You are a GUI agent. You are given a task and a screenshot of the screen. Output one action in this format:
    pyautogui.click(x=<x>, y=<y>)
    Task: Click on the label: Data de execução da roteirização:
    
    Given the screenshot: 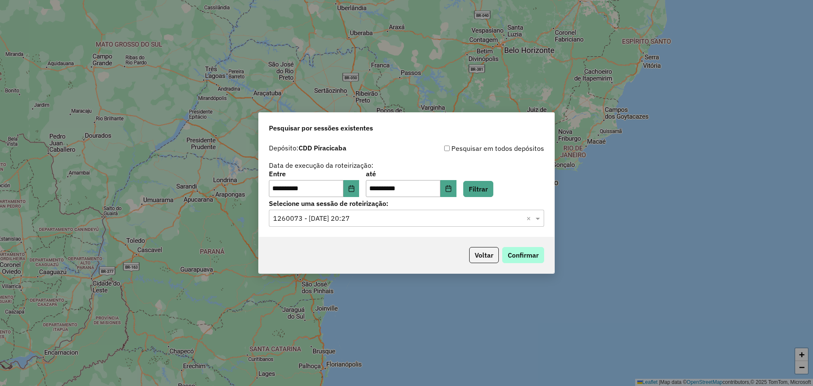 What is the action you would take?
    pyautogui.click(x=321, y=165)
    